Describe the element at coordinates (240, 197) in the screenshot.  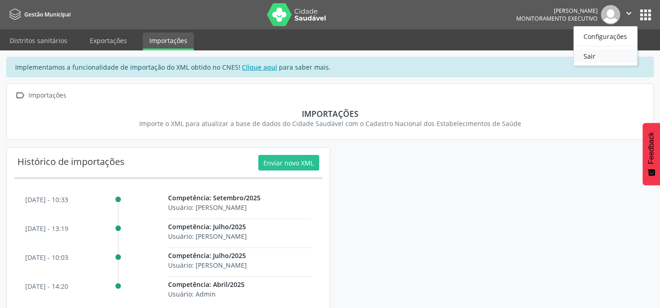
I see `p: Competência: Setembro/2025` at that location.